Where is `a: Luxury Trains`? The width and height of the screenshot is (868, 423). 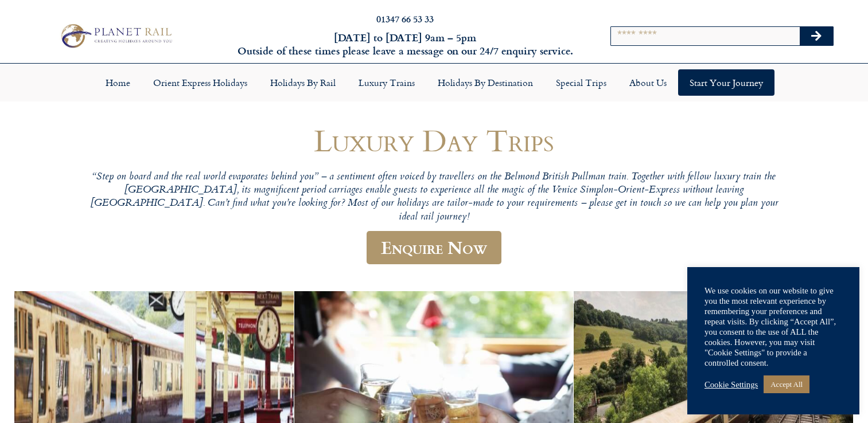 a: Luxury Trains is located at coordinates (387, 82).